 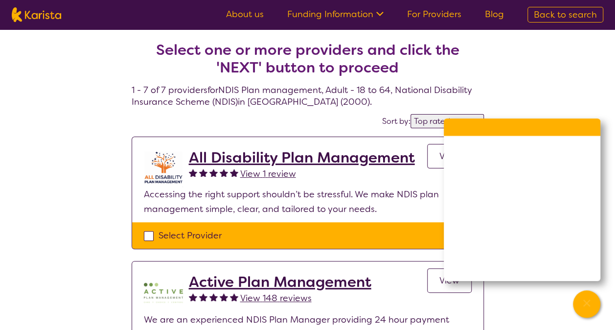 I want to click on a: Web link opens in a new tab., so click(x=522, y=266).